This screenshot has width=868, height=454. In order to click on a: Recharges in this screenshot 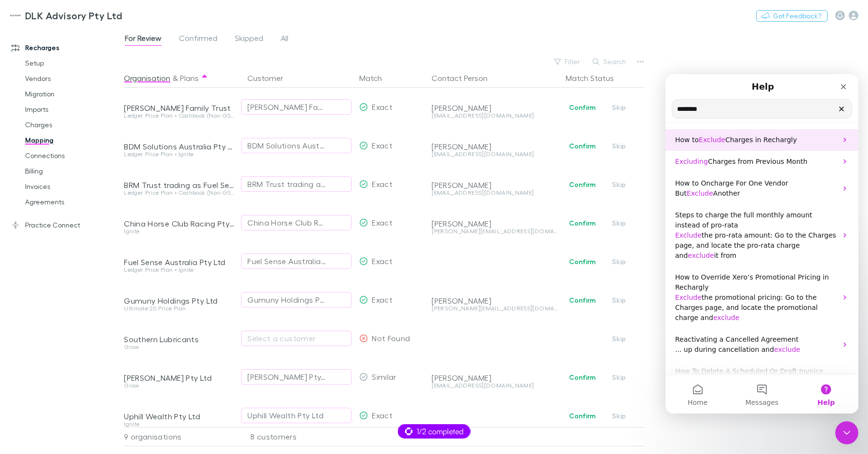, I will do `click(62, 48)`.